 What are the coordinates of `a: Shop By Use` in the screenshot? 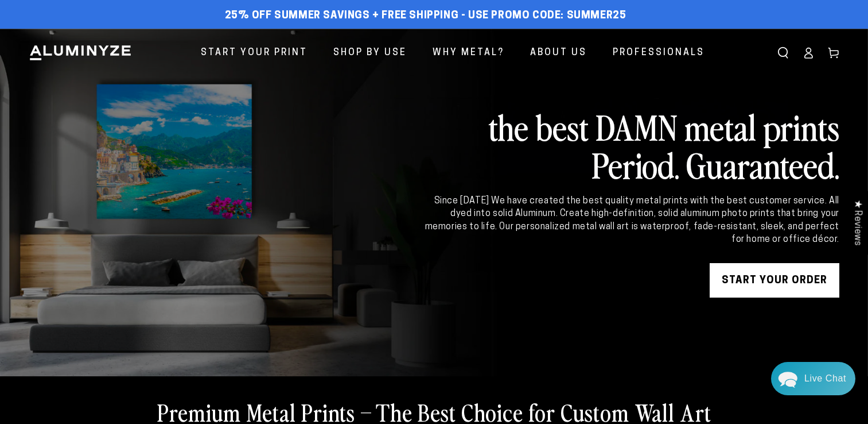 It's located at (370, 53).